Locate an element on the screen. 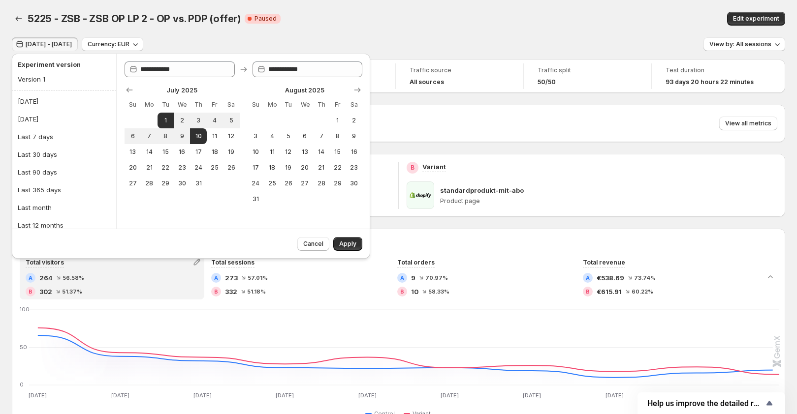 This screenshot has height=414, width=797. span: 20 is located at coordinates (132, 168).